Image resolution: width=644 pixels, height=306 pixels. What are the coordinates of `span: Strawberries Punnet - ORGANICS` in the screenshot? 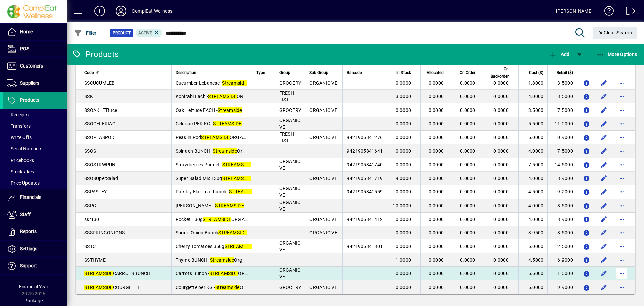 It's located at (226, 164).